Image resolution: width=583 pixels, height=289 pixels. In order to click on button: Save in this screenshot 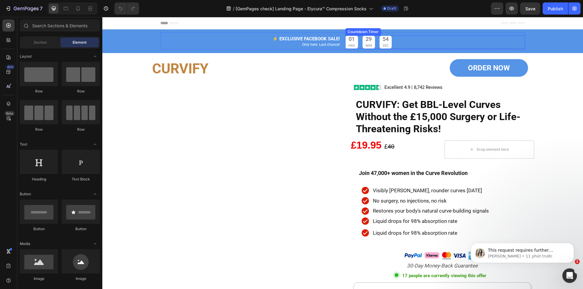, I will do `click(530, 9)`.